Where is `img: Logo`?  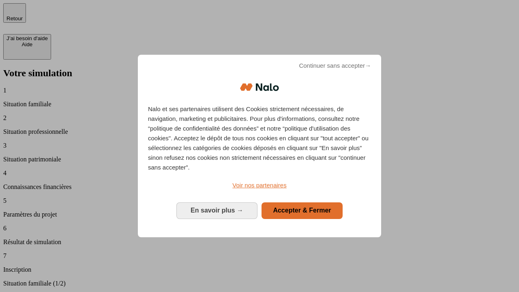
img: Logo is located at coordinates (259, 87).